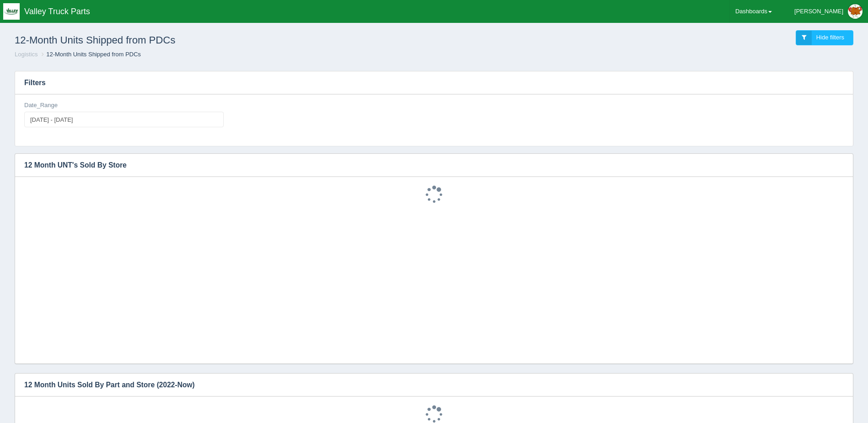 This screenshot has width=868, height=423. I want to click on span: Valley Truck Parts, so click(57, 12).